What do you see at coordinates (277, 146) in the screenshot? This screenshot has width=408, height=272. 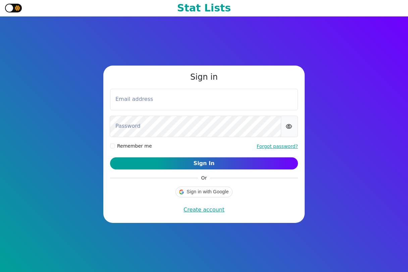 I see `a: Forgot password?` at bounding box center [277, 146].